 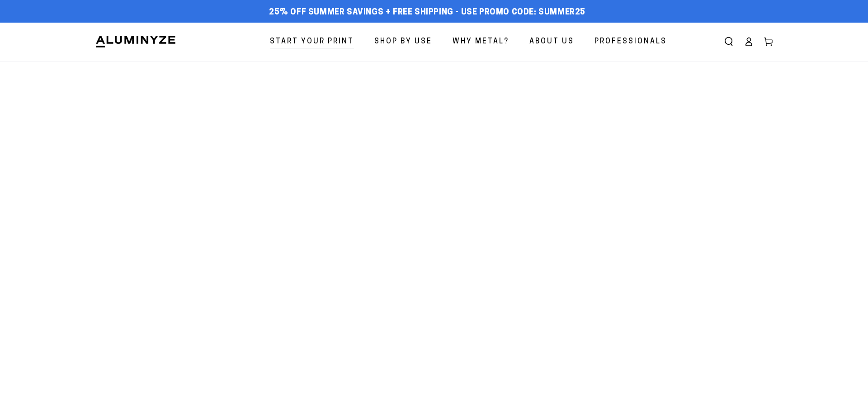 I want to click on span: Why Metal?, so click(x=481, y=42).